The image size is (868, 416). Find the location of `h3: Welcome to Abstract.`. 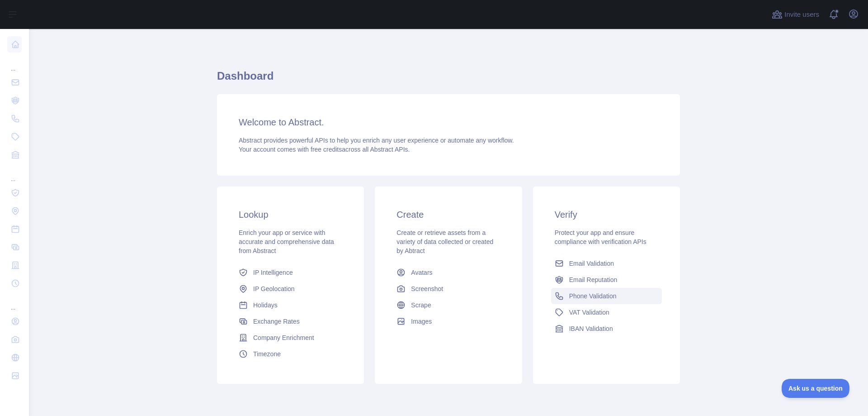

h3: Welcome to Abstract. is located at coordinates (448, 122).